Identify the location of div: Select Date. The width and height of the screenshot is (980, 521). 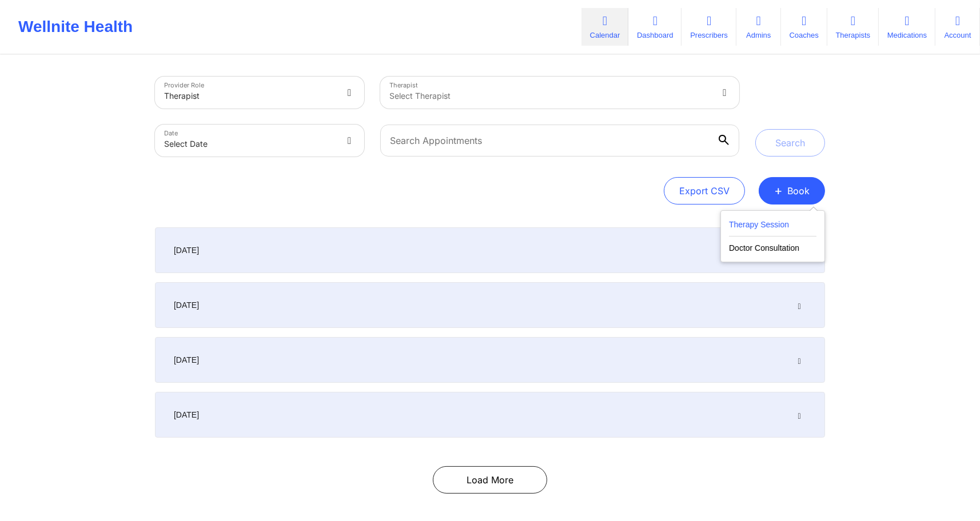
(250, 144).